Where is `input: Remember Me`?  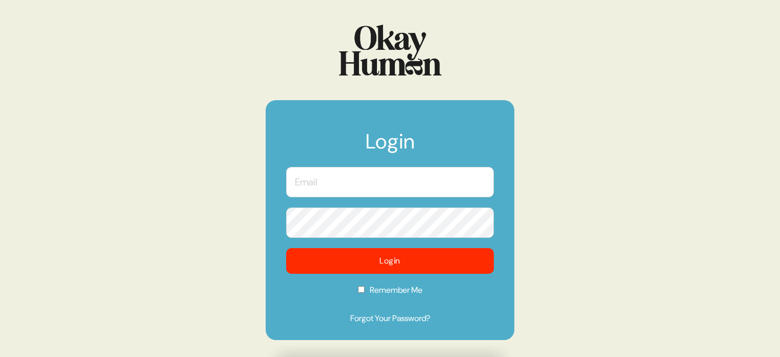
input: Remember Me is located at coordinates (361, 289).